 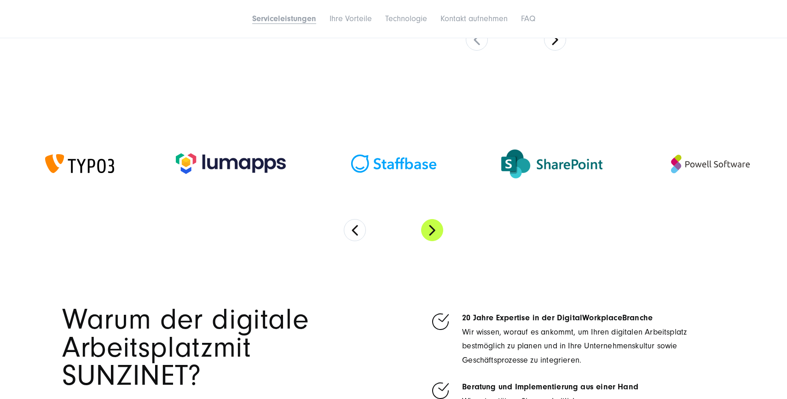 I want to click on span: 20 Jahre Expertise in der Digital, so click(x=522, y=318).